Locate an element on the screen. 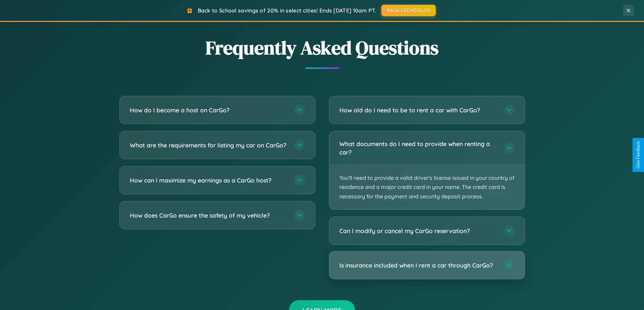  h3: How can I maximize my earnings as a CarGo host? is located at coordinates (209, 181).